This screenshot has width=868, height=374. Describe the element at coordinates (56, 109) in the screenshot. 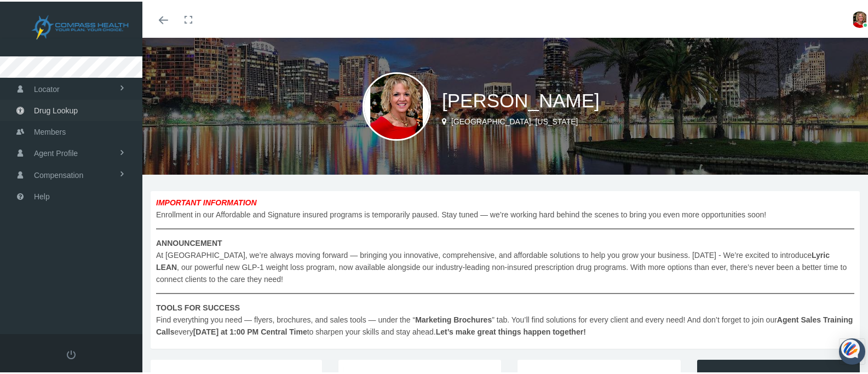

I see `span: Drug Lookup` at that location.